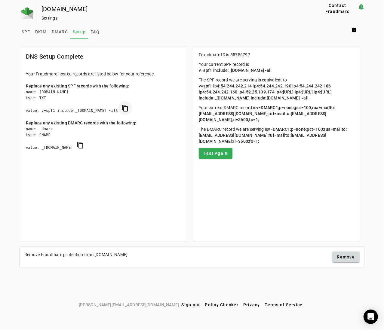  I want to click on div: Open Intercom Messenger, so click(371, 317).